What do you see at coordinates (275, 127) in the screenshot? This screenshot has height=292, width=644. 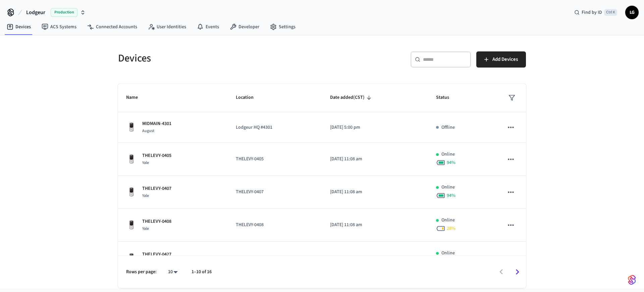 I see `p: Lodgeur HQ #4301` at bounding box center [275, 127].